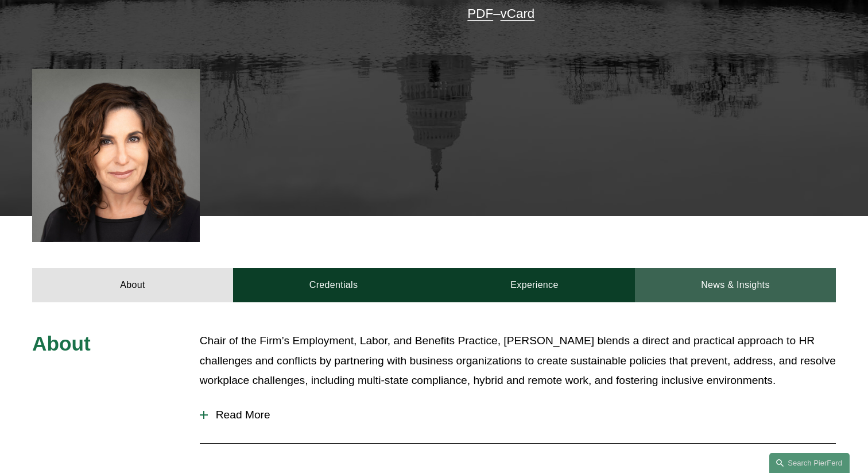 The image size is (868, 473). What do you see at coordinates (522, 414) in the screenshot?
I see `span: Read More` at bounding box center [522, 414].